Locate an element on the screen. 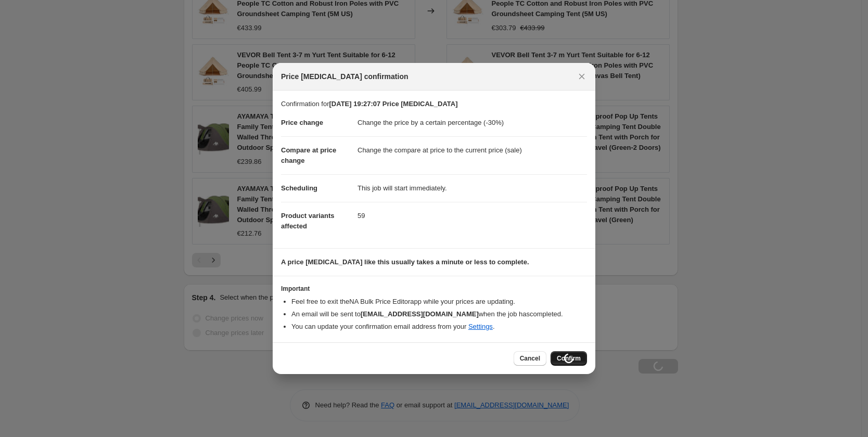  p: Confirmation for is located at coordinates (434, 104).